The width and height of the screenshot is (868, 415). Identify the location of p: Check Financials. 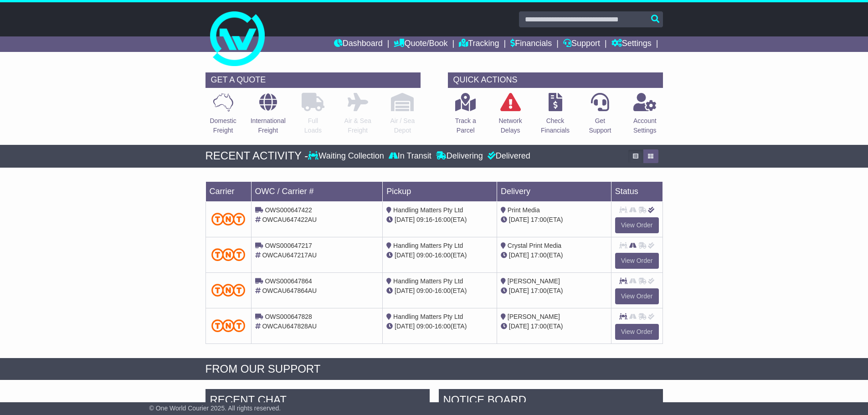
(555, 126).